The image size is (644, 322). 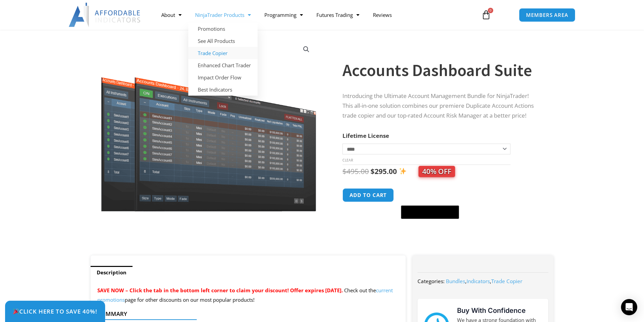 I want to click on a: Bundles, so click(x=455, y=281).